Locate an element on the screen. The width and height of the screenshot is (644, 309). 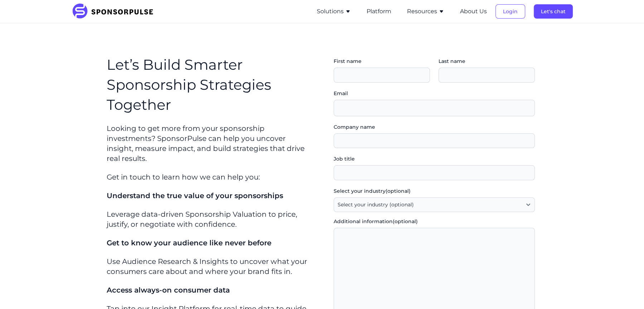
span: Get to know your audience like never before is located at coordinates (189, 243).